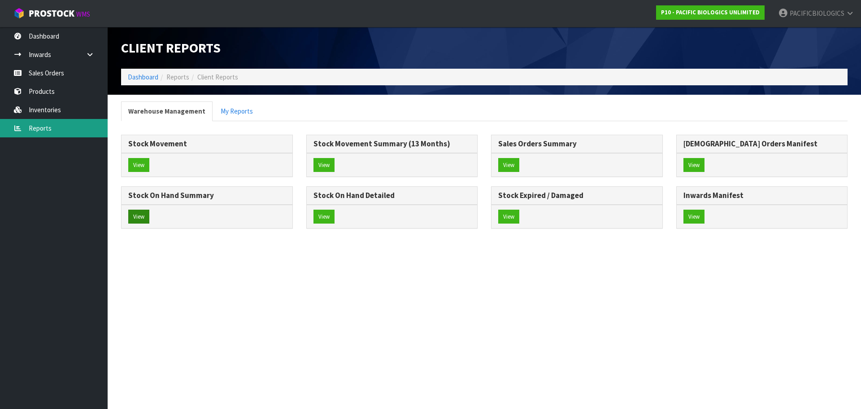  I want to click on h3: Sales Orders Summary, so click(577, 144).